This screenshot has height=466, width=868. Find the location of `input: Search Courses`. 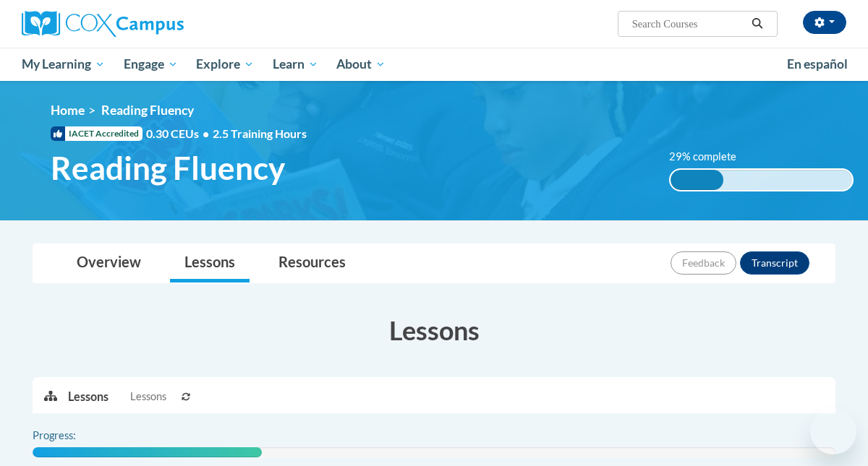

input: Search Courses is located at coordinates (688, 24).